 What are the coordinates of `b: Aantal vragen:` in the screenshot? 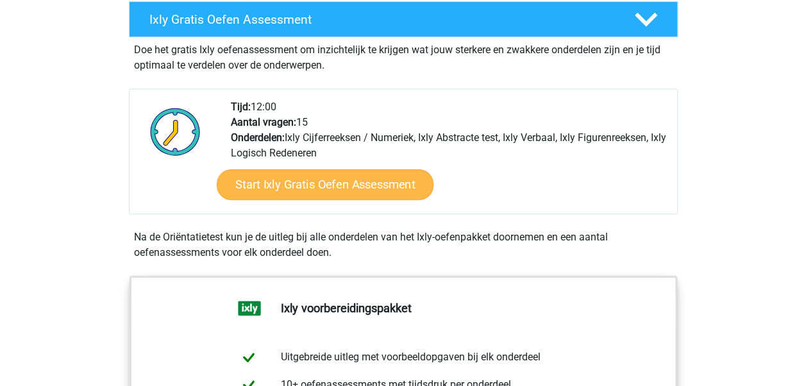 It's located at (264, 122).